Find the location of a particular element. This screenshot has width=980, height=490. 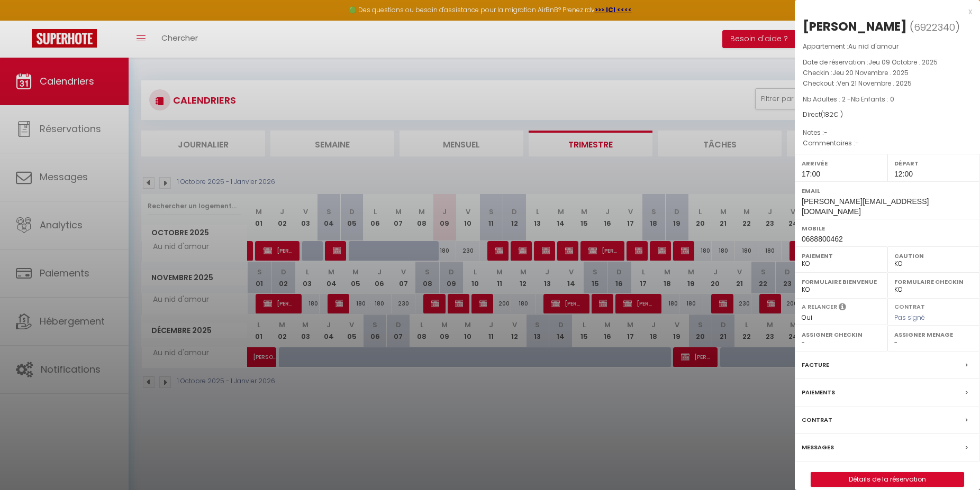

p: Checkout : is located at coordinates (887, 84).